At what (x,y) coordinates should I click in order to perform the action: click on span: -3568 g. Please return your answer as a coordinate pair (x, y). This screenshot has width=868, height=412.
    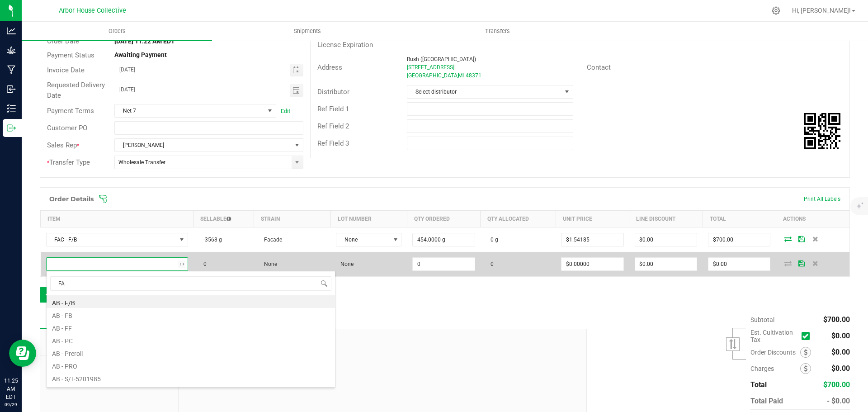
    Looking at the image, I should click on (210, 239).